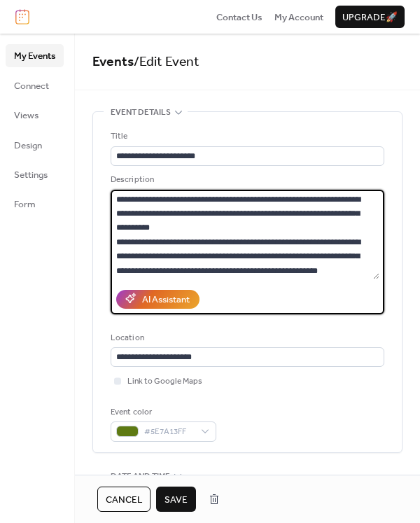  What do you see at coordinates (113, 61) in the screenshot?
I see `a: Events` at bounding box center [113, 61].